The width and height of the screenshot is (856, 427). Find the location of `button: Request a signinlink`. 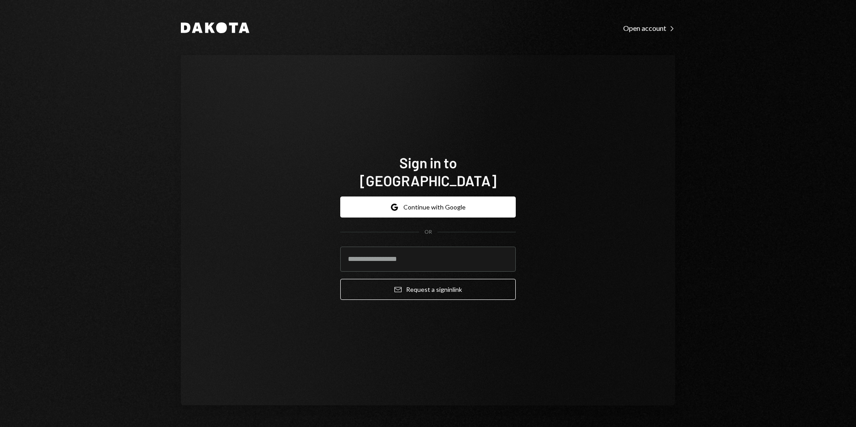

button: Request a signinlink is located at coordinates (428, 289).